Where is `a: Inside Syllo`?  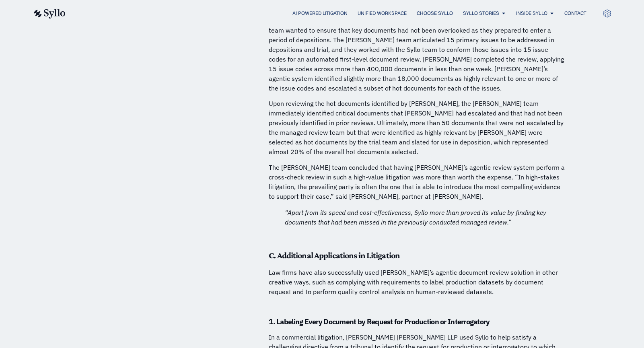
a: Inside Syllo is located at coordinates (532, 13).